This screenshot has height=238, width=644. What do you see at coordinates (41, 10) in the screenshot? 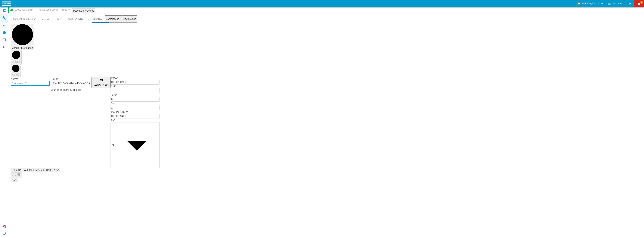
I see `span: 23003300 Geleen II_TR: 69000002 Serial: 14-1858` at bounding box center [41, 10].